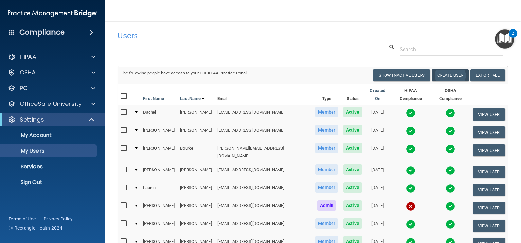  What do you see at coordinates (512, 38) in the screenshot?
I see `div: 2` at bounding box center [512, 38].